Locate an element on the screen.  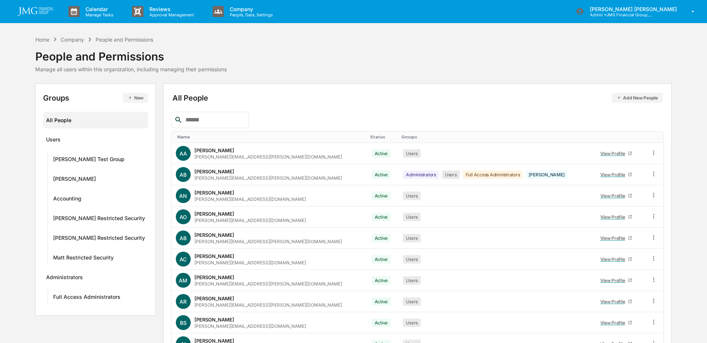
div: Groups is located at coordinates (95, 98).